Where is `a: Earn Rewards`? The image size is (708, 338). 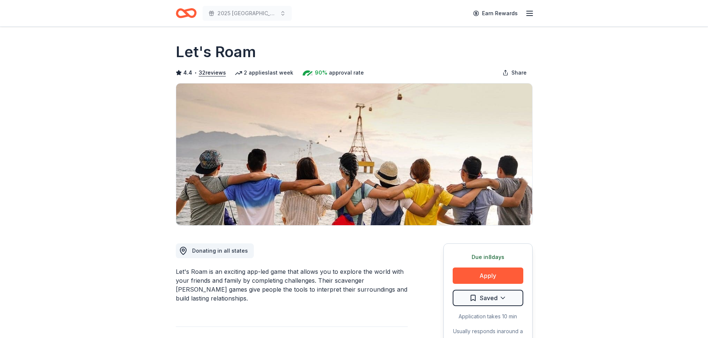 a: Earn Rewards is located at coordinates (495, 13).